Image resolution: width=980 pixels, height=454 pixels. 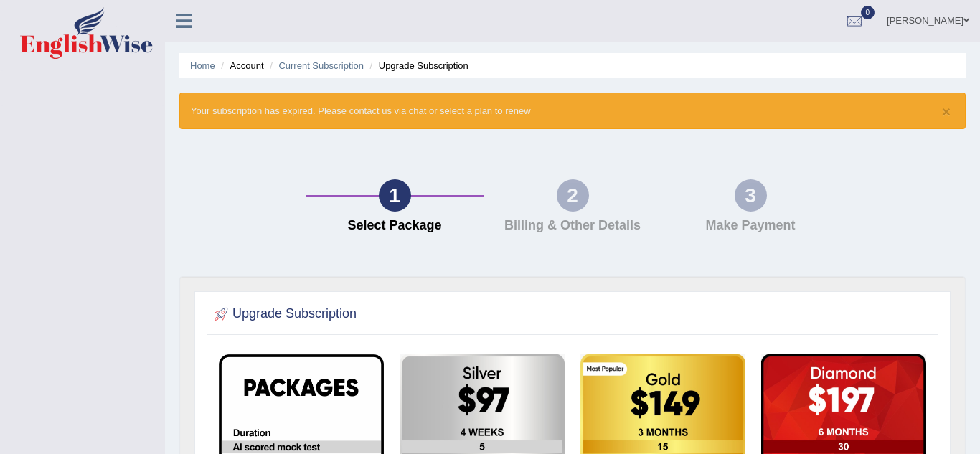 I want to click on h4: Select Package, so click(x=395, y=226).